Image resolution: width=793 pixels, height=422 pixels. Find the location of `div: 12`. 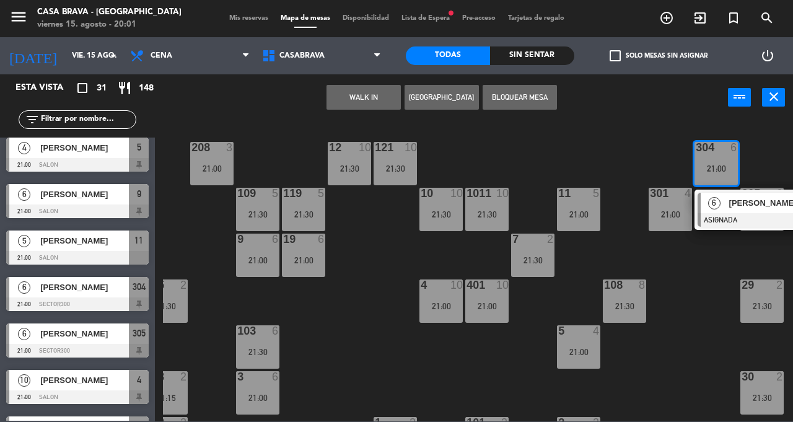

div: 12 is located at coordinates (329, 148).